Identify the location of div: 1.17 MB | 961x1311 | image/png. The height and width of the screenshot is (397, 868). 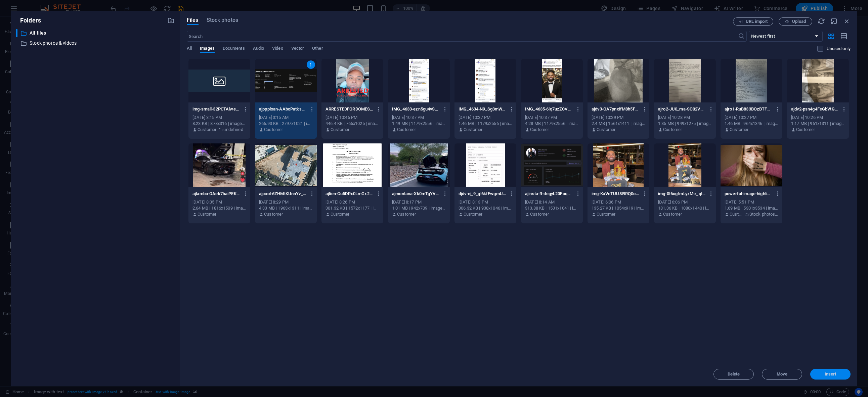
(818, 124).